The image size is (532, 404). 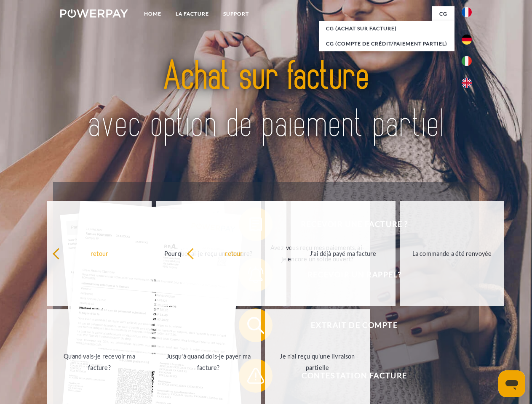 I want to click on div: Quand vais-je recevoir ma facture?, so click(x=99, y=362).